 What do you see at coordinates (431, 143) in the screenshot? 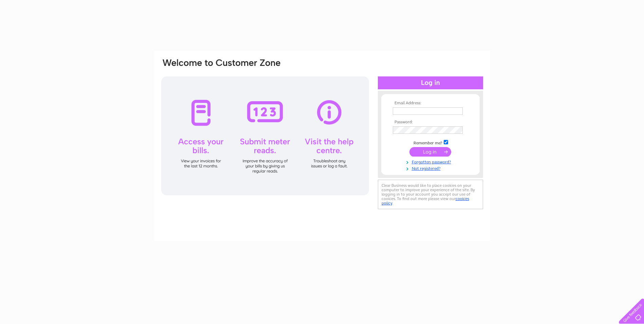
I see `td: Remember me?` at bounding box center [431, 143].